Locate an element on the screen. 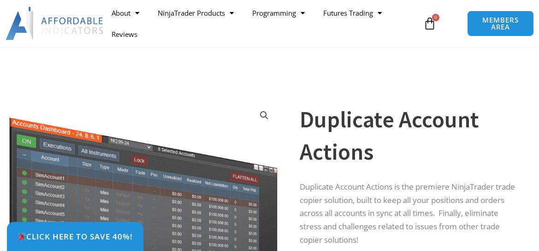 The height and width of the screenshot is (251, 539). img: LogoAI | Affordable Indicators – NinjaTrader is located at coordinates (55, 24).